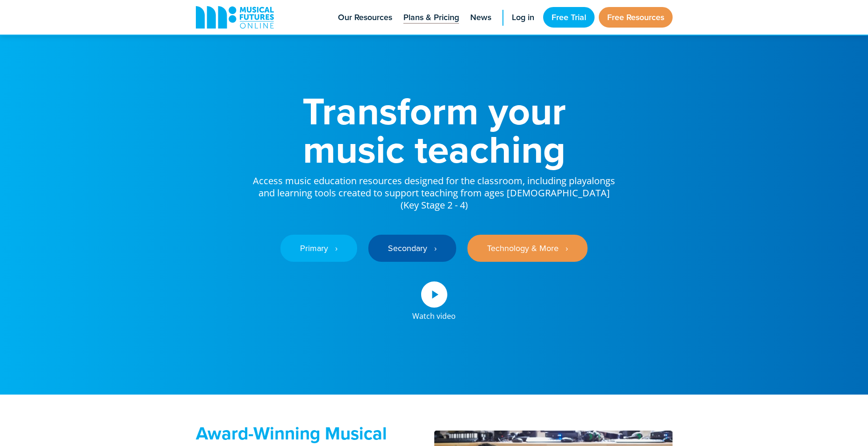 Image resolution: width=868 pixels, height=446 pixels. What do you see at coordinates (636, 17) in the screenshot?
I see `a: Free Resources` at bounding box center [636, 17].